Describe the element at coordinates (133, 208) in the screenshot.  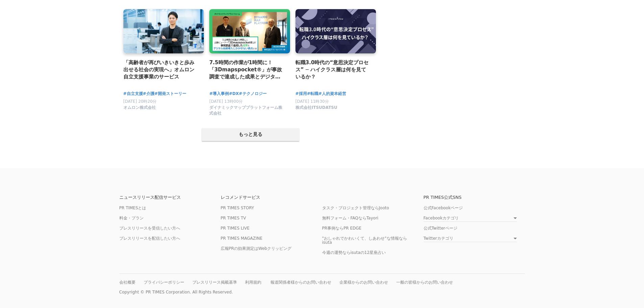
I see `a: PR TIMESとは` at that location.